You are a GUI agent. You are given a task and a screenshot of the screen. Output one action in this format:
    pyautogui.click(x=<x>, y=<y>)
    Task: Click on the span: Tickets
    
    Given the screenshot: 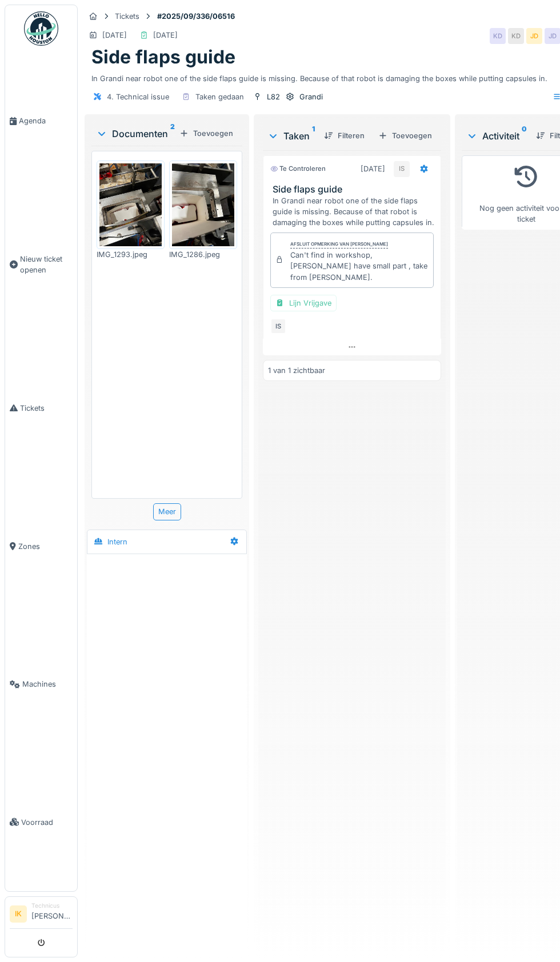 What is the action you would take?
    pyautogui.click(x=46, y=408)
    